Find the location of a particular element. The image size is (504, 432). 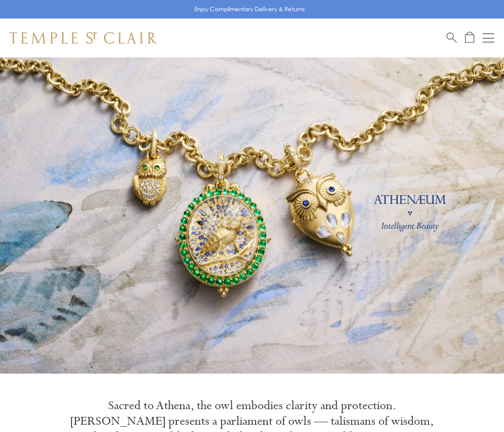

p: Enjoy Complimentary Delivery & Returns is located at coordinates (249, 9).